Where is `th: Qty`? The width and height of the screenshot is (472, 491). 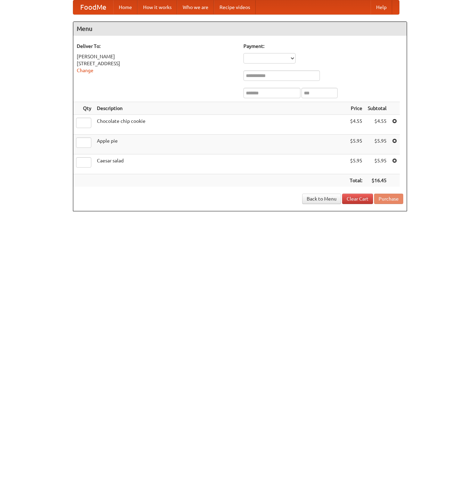
th: Qty is located at coordinates (84, 108).